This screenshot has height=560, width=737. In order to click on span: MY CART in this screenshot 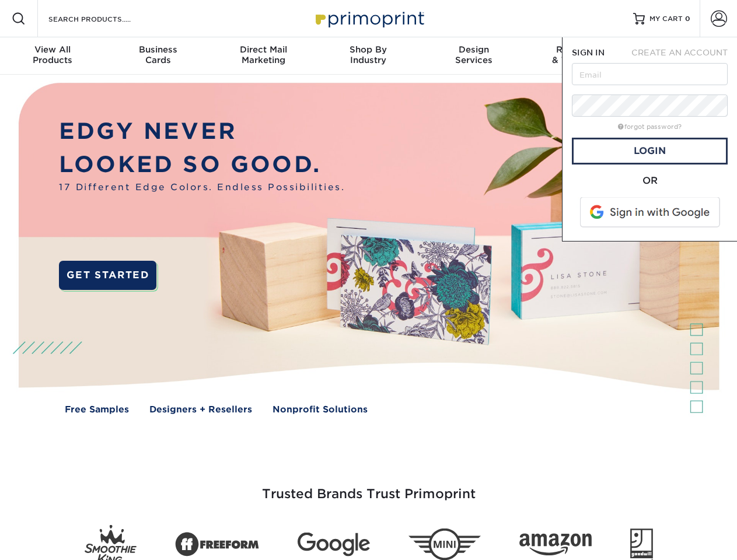, I will do `click(666, 18)`.